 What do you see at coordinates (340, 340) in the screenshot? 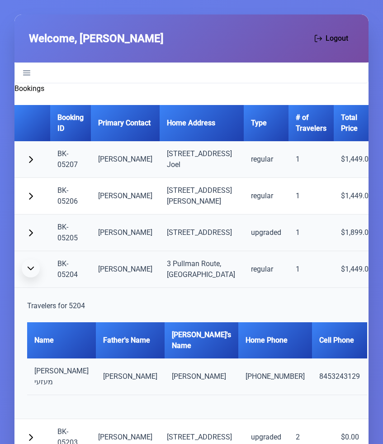
I see `th: Cell Phone` at bounding box center [340, 340].